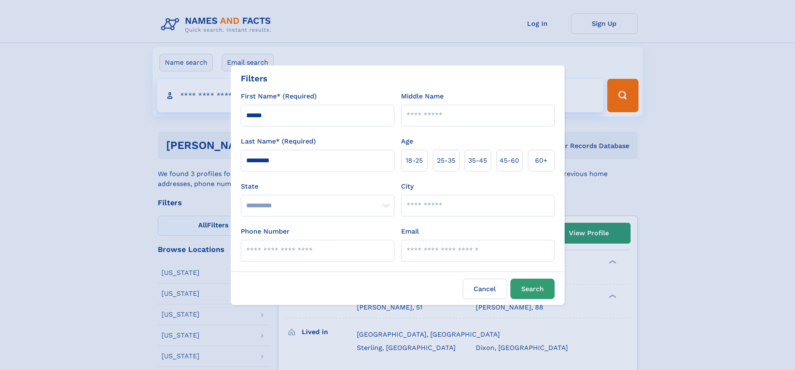  Describe the element at coordinates (407, 186) in the screenshot. I see `label: City` at that location.